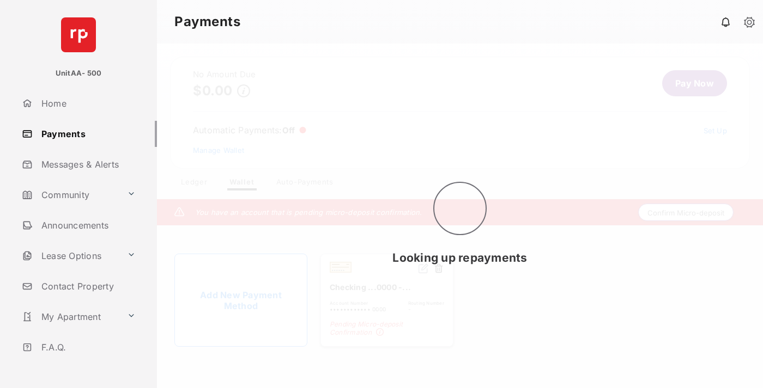 The image size is (763, 388). I want to click on a: Community, so click(70, 195).